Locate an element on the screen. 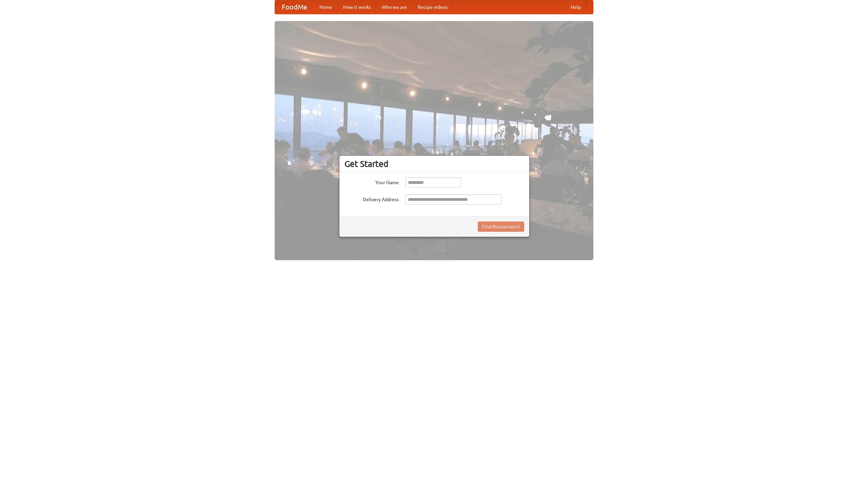  a: Recipe videos is located at coordinates (432, 7).